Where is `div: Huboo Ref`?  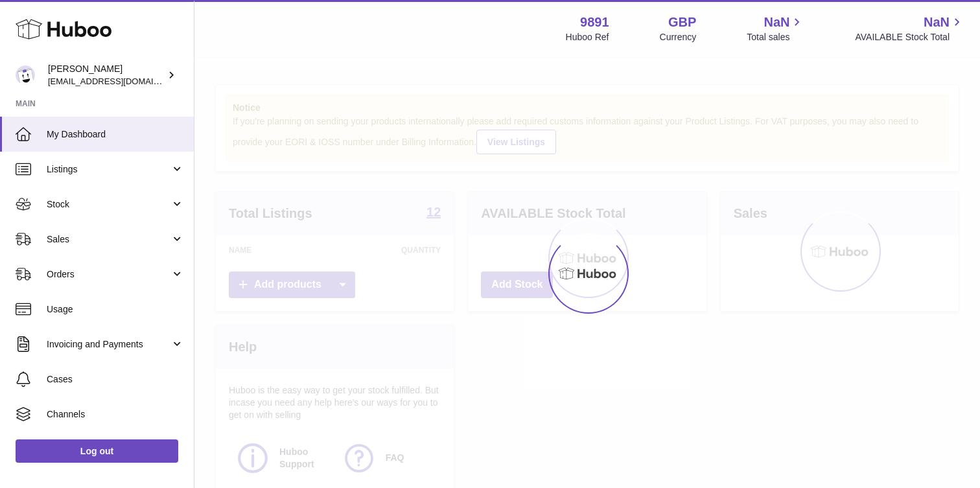
div: Huboo Ref is located at coordinates (587, 37).